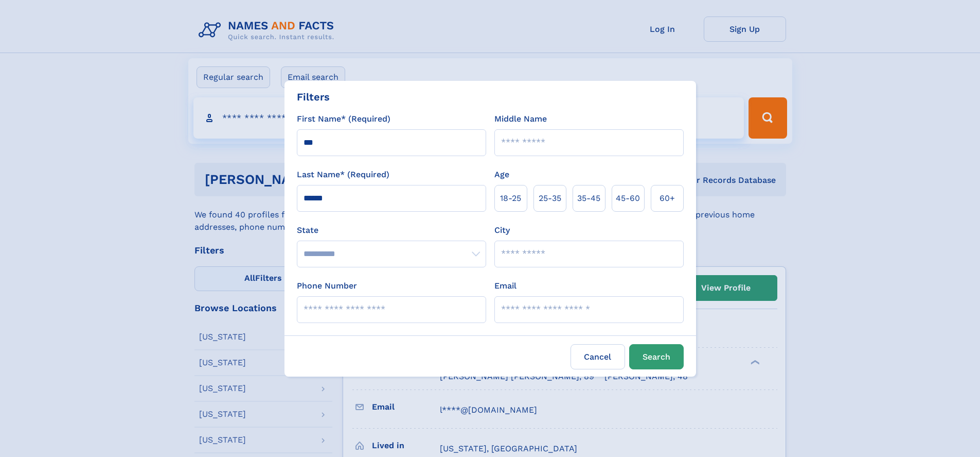 Image resolution: width=980 pixels, height=457 pixels. What do you see at coordinates (503, 230) in the screenshot?
I see `label: City` at bounding box center [503, 230].